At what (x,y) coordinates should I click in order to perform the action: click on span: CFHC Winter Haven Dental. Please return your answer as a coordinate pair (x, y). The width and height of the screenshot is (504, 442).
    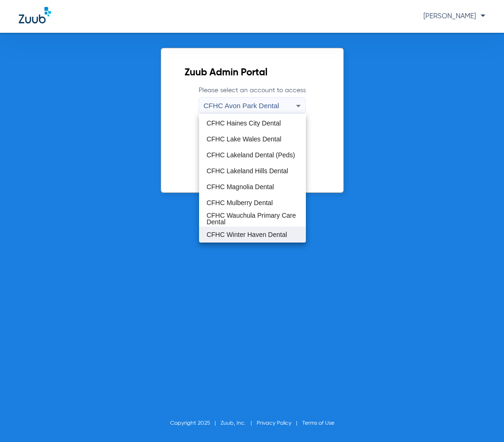
    Looking at the image, I should click on (247, 235).